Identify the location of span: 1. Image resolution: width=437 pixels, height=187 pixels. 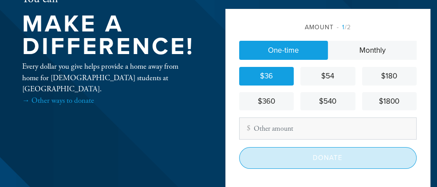
(343, 27).